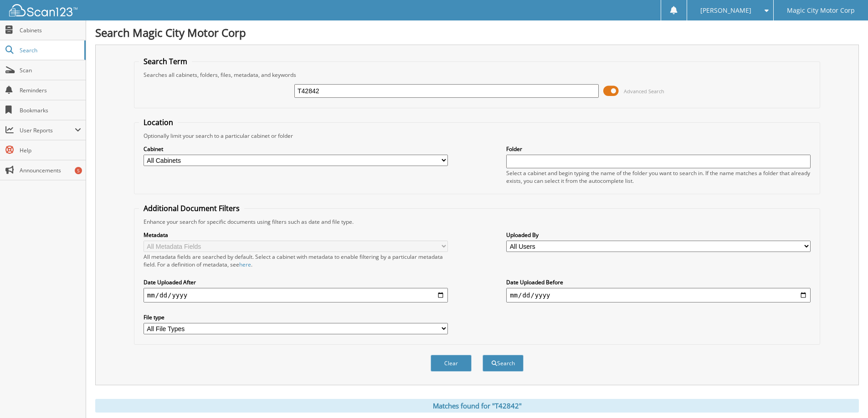 The image size is (868, 418). I want to click on button: Clear, so click(451, 363).